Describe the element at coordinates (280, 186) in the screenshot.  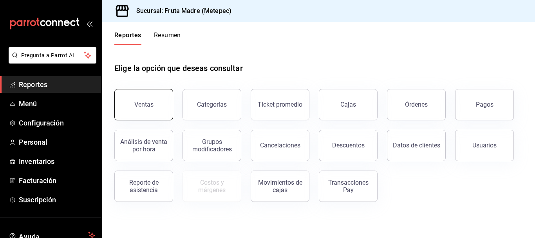
I see `button: Movimientos de cajas` at that location.